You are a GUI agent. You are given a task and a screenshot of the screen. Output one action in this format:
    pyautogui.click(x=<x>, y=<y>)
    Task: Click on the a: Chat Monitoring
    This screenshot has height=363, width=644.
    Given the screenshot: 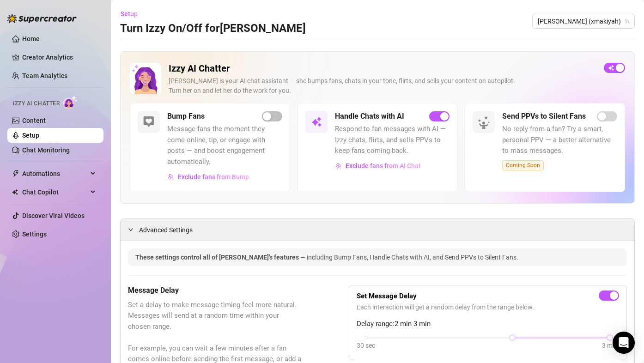 What is the action you would take?
    pyautogui.click(x=45, y=150)
    